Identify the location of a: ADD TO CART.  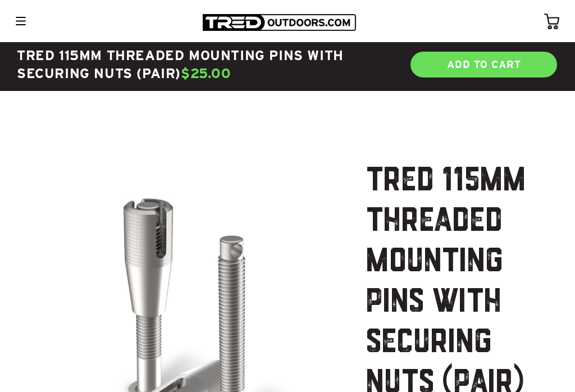
(483, 64).